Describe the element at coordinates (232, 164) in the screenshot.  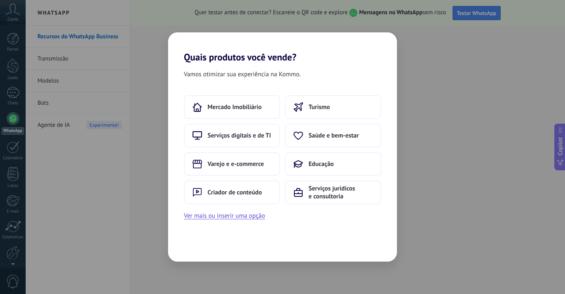
I see `button: Varejo e e-commerce` at that location.